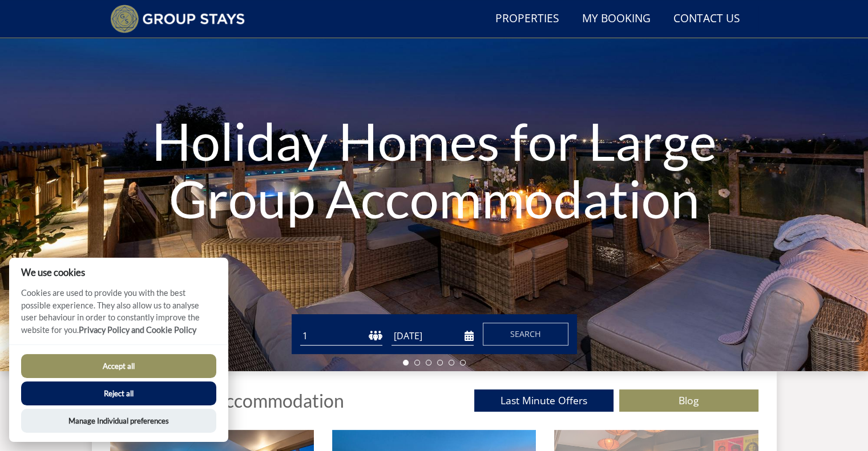 The image size is (868, 451). I want to click on button: Reject all, so click(119, 394).